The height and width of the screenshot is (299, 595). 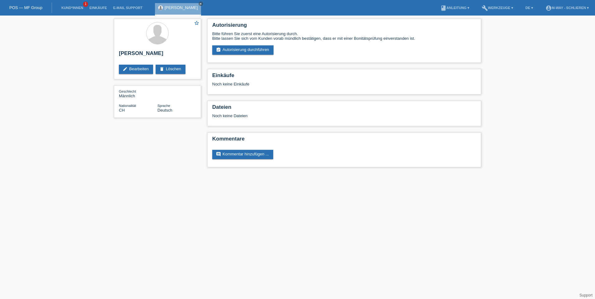 I want to click on div: Noch keine Dateien, so click(x=307, y=116).